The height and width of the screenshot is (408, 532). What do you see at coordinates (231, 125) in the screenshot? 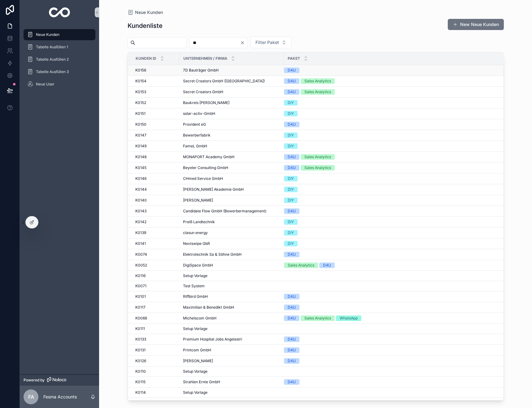
I see `a: Provident eG` at bounding box center [231, 125].